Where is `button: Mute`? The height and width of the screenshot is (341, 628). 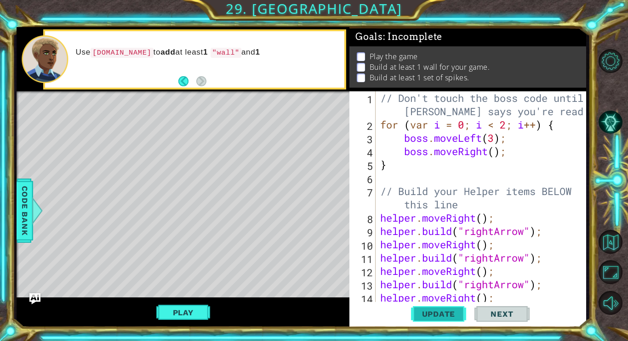
button: Mute is located at coordinates (610, 303).